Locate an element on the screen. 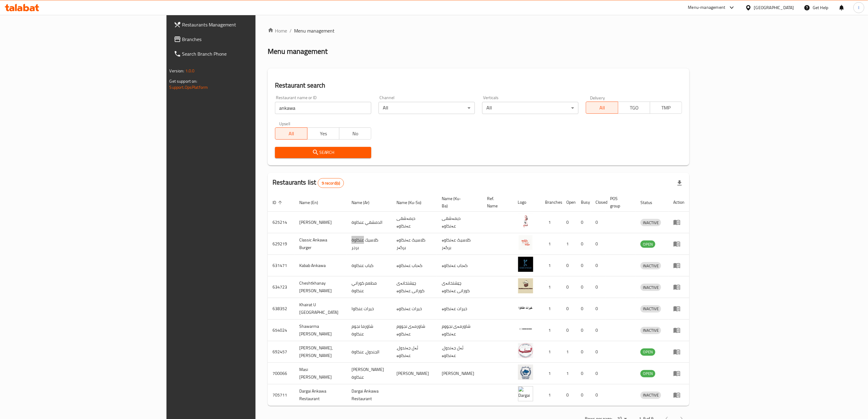 The height and width of the screenshot is (419, 868). span: Get support on: is located at coordinates (183, 81).